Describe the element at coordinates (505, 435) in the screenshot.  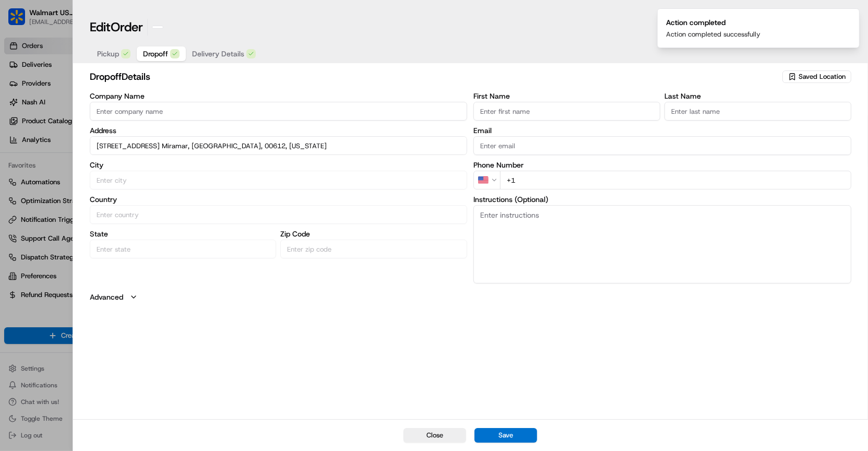
I see `button: Save` at that location.